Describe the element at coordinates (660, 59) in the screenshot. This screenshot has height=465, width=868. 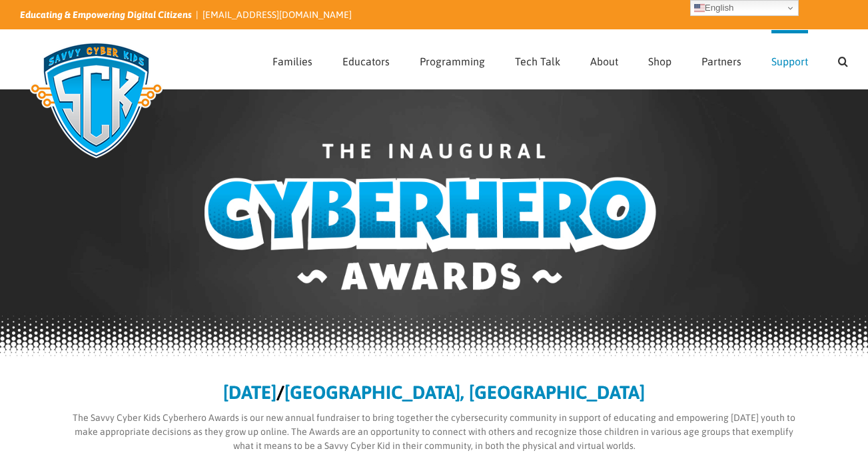
I see `a: Shop` at that location.